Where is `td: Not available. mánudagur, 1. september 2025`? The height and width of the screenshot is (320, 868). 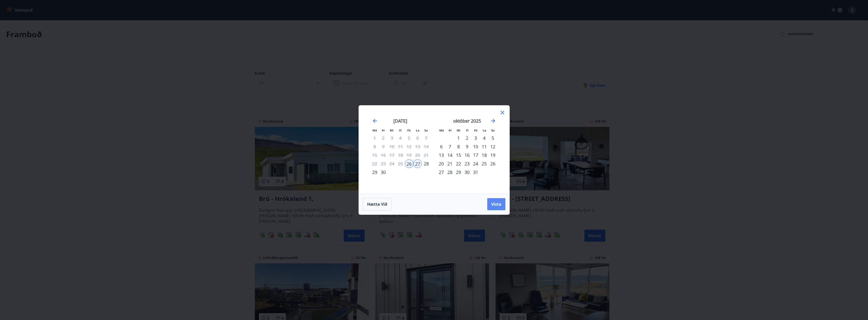 td: Not available. mánudagur, 1. september 2025 is located at coordinates (375, 138).